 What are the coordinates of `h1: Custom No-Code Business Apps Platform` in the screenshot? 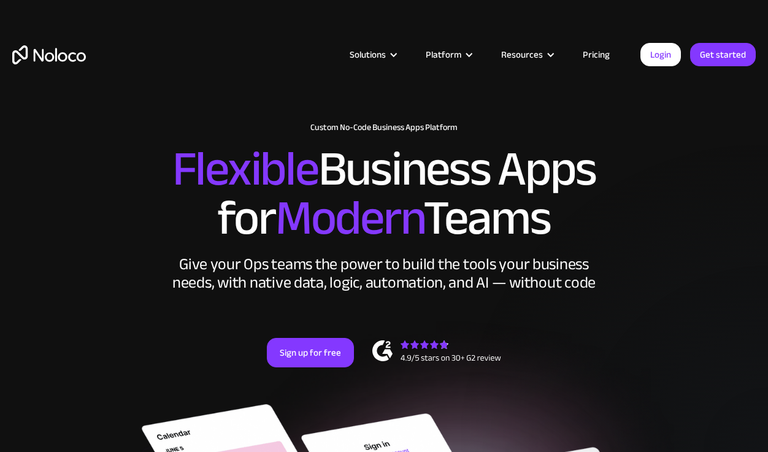 It's located at (384, 128).